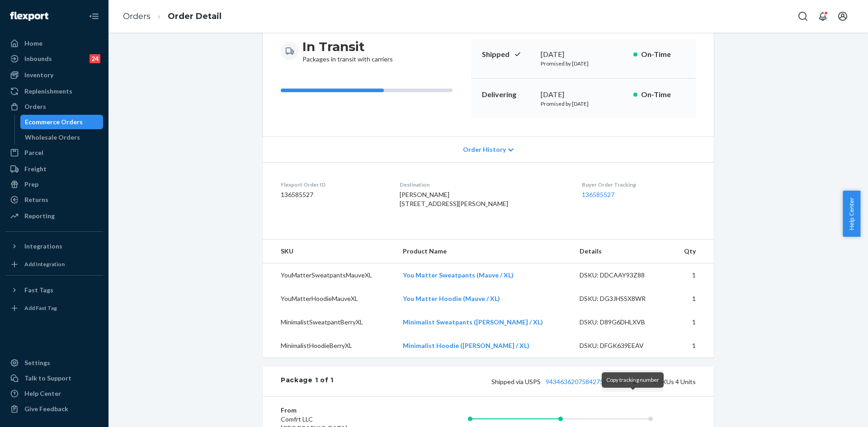 The width and height of the screenshot is (868, 427). What do you see at coordinates (348, 46) in the screenshot?
I see `h3: In Transit` at bounding box center [348, 46].